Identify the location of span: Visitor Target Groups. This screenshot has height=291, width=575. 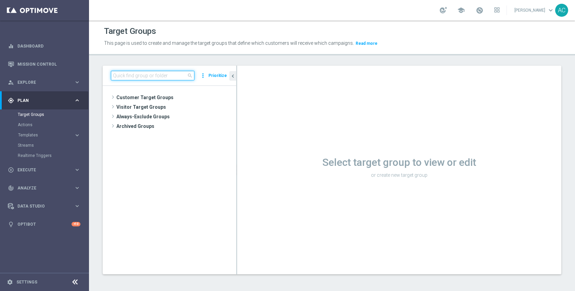
(176, 107).